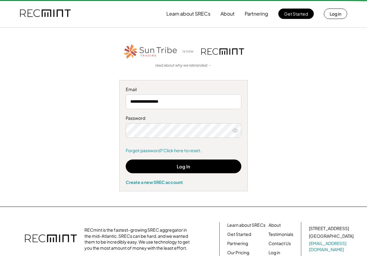  Describe the element at coordinates (246, 226) in the screenshot. I see `a: Learn about SRECs` at that location.